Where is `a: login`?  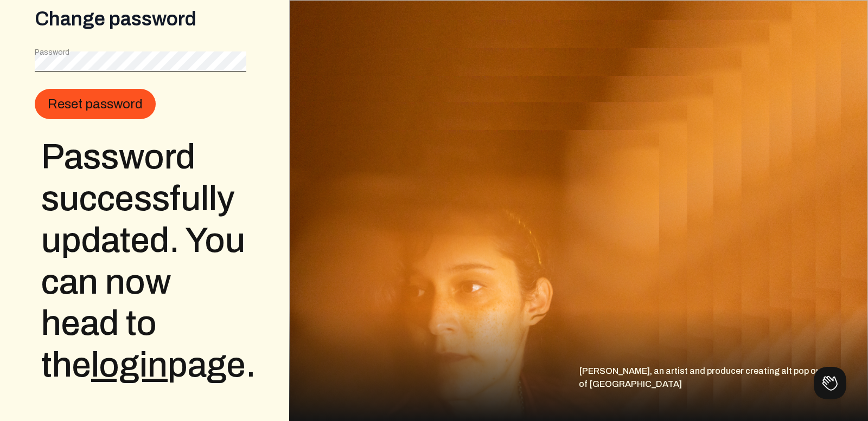
a: login is located at coordinates (129, 365).